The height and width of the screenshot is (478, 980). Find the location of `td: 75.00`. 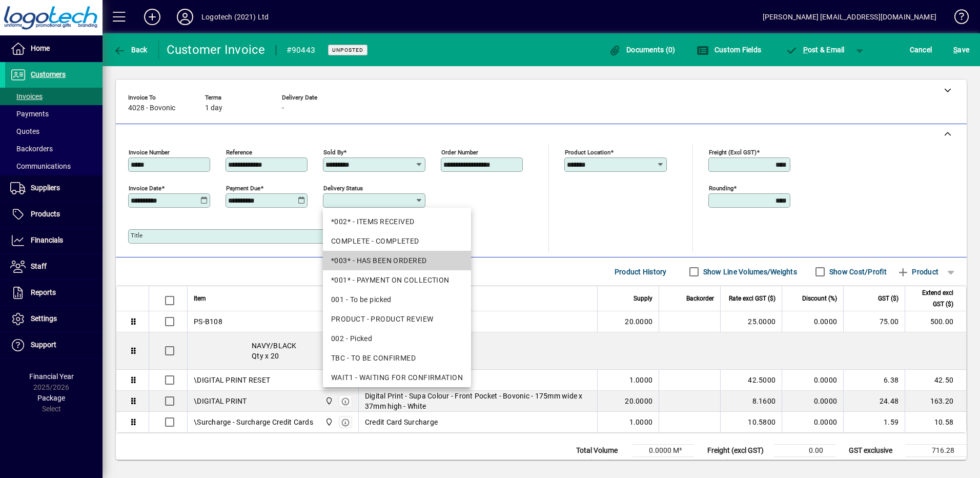

td: 75.00 is located at coordinates (874, 322).